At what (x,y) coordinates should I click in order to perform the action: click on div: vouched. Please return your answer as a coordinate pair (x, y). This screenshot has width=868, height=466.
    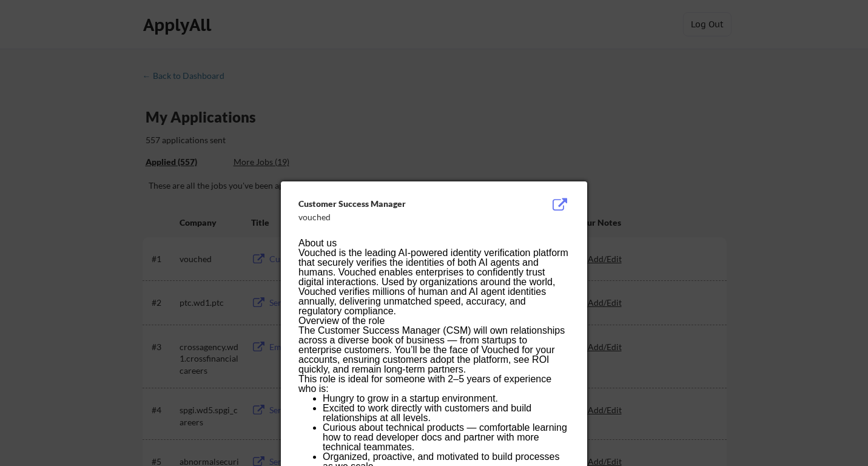
    Looking at the image, I should click on (403, 217).